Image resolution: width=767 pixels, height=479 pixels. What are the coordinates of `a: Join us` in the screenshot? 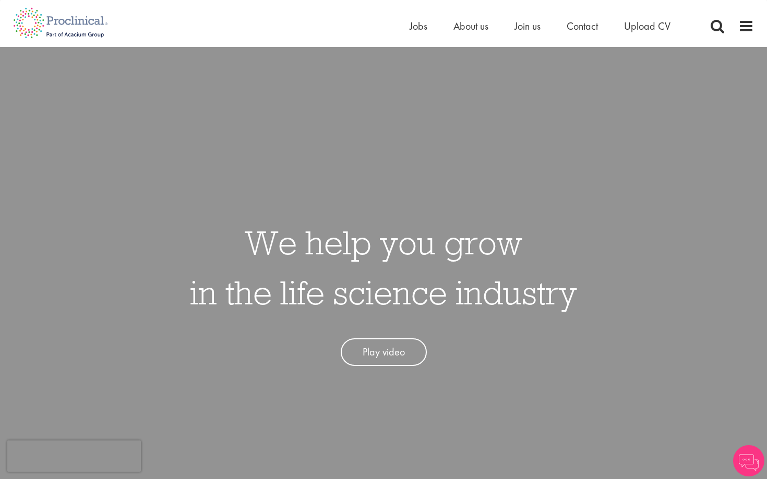 It's located at (527, 26).